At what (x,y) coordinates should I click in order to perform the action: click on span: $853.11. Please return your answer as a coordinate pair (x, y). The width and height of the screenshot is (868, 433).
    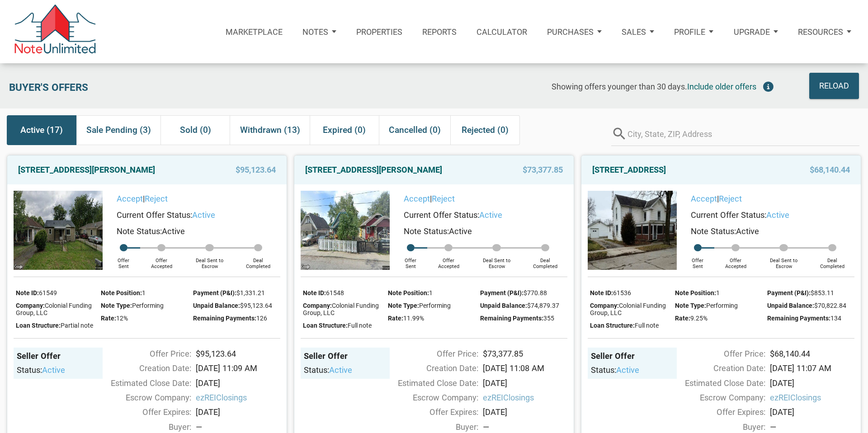
    Looking at the image, I should click on (822, 293).